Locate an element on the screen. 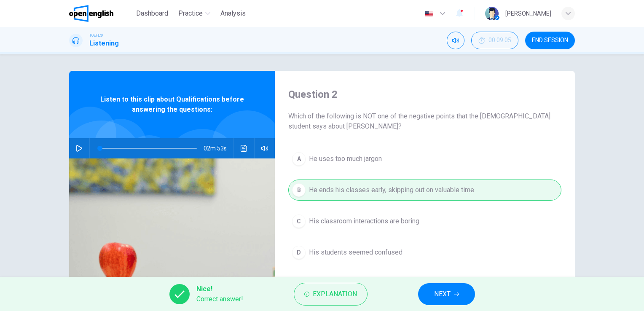  span: Explanation is located at coordinates (335, 294).